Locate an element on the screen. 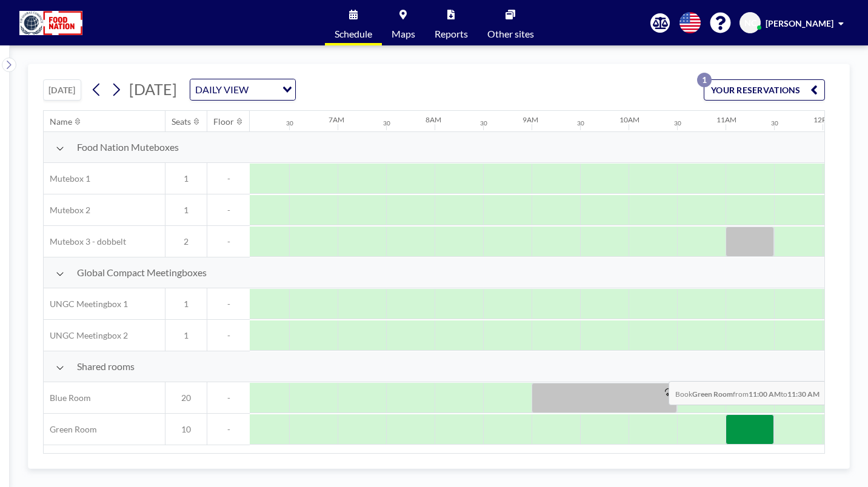 Image resolution: width=868 pixels, height=487 pixels. span: Book from to is located at coordinates (747, 393).